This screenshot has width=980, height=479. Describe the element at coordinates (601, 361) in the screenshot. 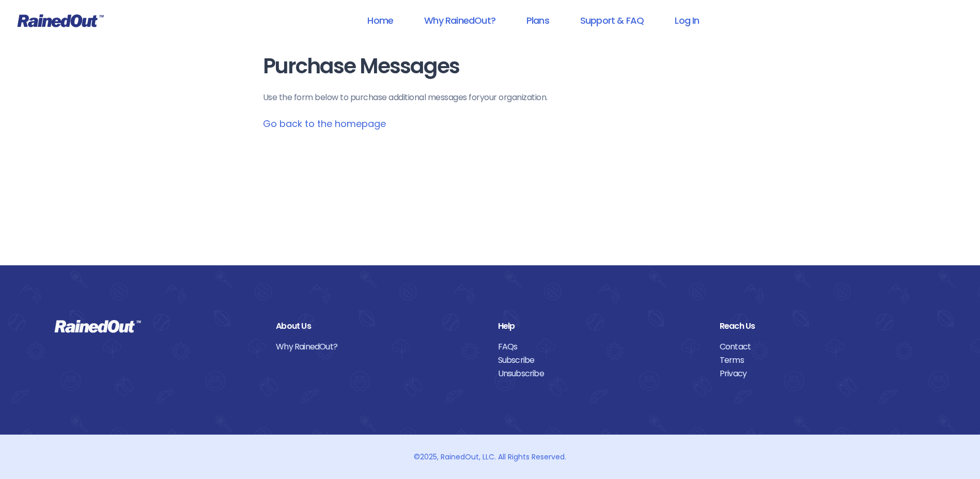

I see `a: Subscribe` at that location.